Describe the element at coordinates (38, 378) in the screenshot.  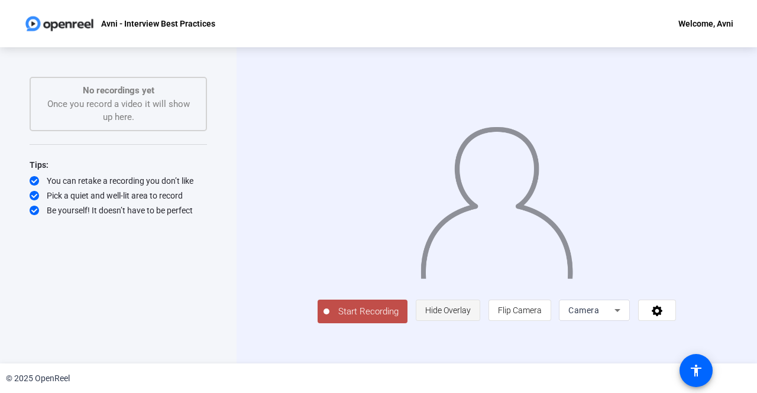
I see `div: © 2025 OpenReel` at that location.